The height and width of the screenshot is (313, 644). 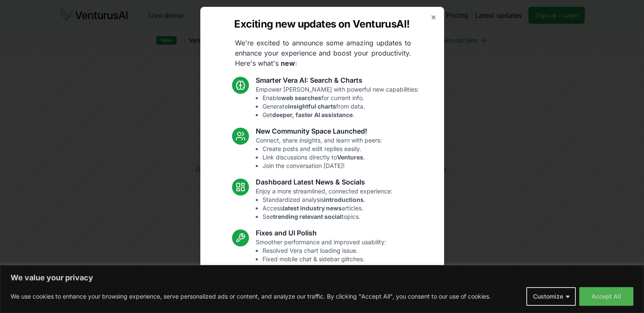 What do you see at coordinates (301, 97) in the screenshot?
I see `strong: web searches` at bounding box center [301, 97].